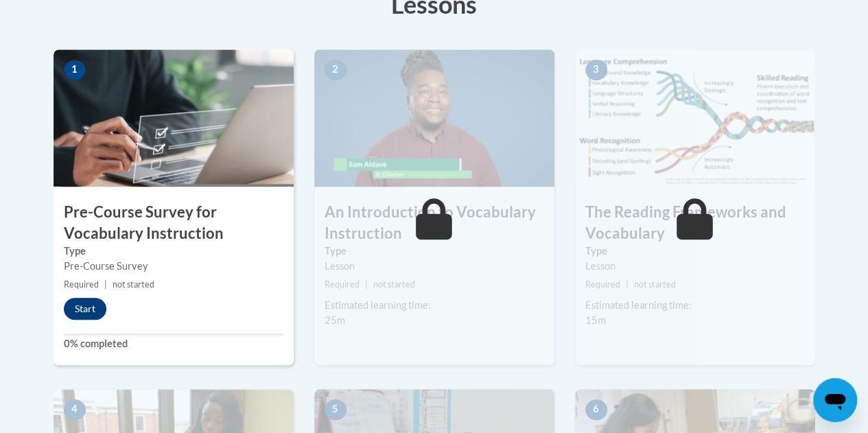 This screenshot has width=868, height=433. I want to click on button: Start, so click(85, 308).